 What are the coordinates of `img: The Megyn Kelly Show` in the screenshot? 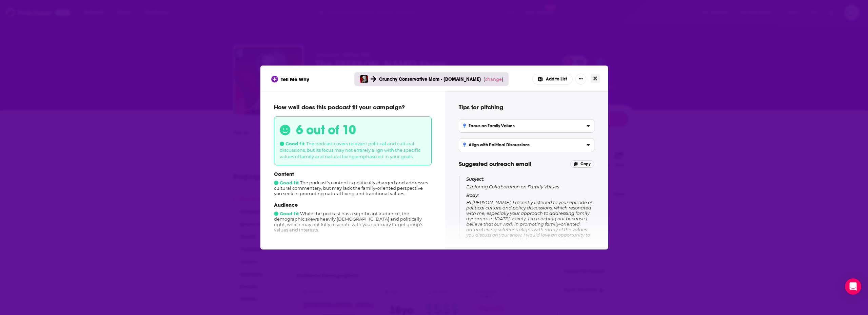 It's located at (364, 79).